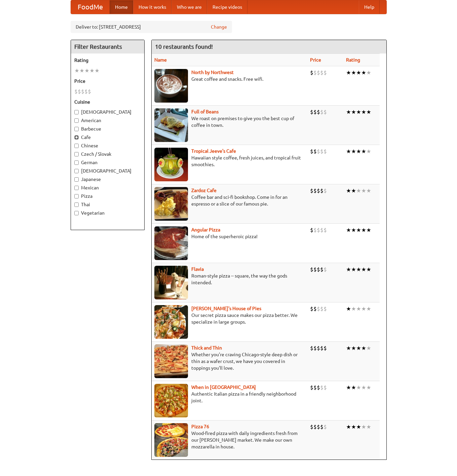 The image size is (457, 476). Describe the element at coordinates (219, 27) in the screenshot. I see `a: Change` at that location.